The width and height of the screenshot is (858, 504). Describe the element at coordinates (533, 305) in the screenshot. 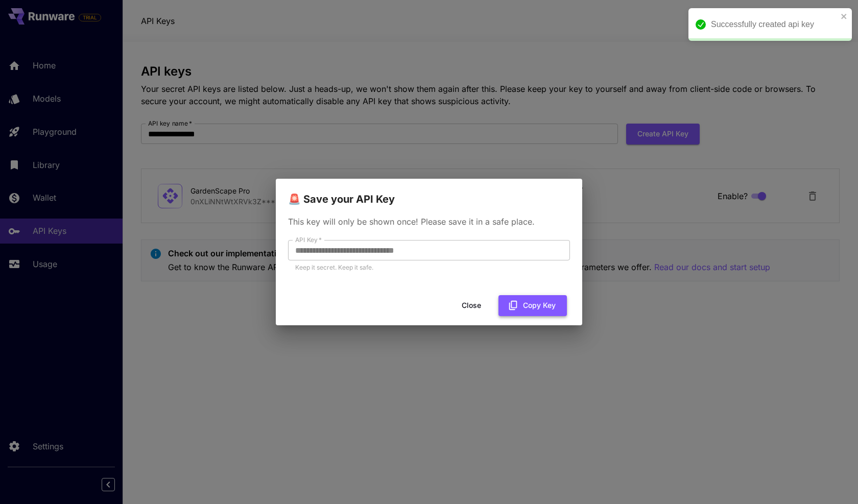

I see `button: Copy Key` at that location.